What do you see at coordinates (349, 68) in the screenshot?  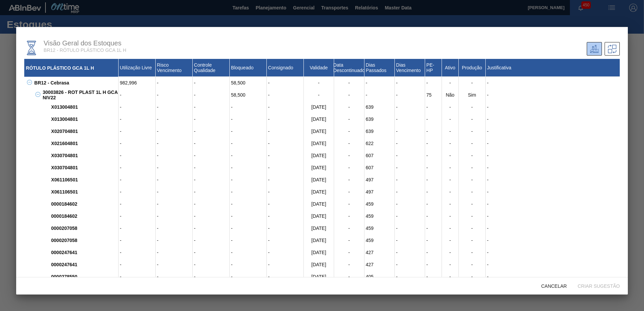 I see `div: Data Descontinuado` at bounding box center [349, 68].